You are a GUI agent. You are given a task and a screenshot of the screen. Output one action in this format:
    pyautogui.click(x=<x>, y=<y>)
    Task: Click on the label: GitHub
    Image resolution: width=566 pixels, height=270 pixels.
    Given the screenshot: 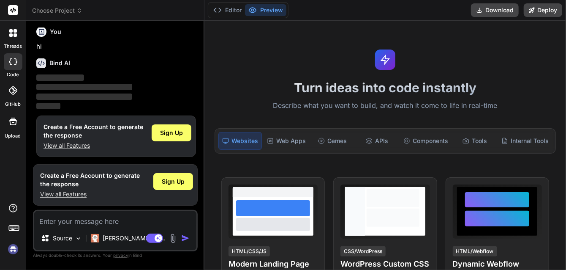 What is the action you would take?
    pyautogui.click(x=13, y=104)
    